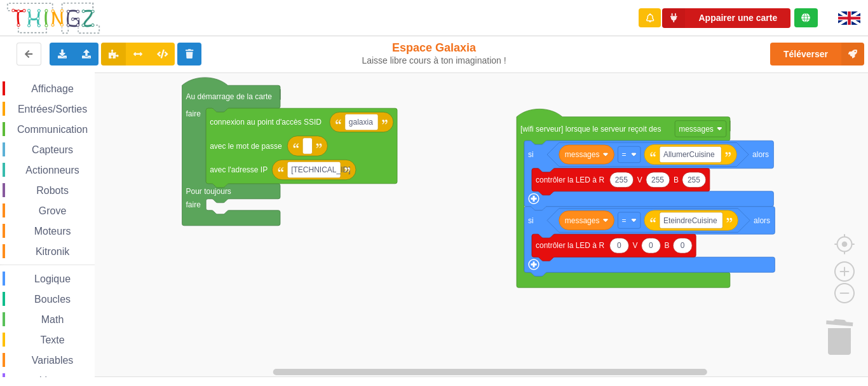  Describe the element at coordinates (849, 18) in the screenshot. I see `img: gb.png` at that location.